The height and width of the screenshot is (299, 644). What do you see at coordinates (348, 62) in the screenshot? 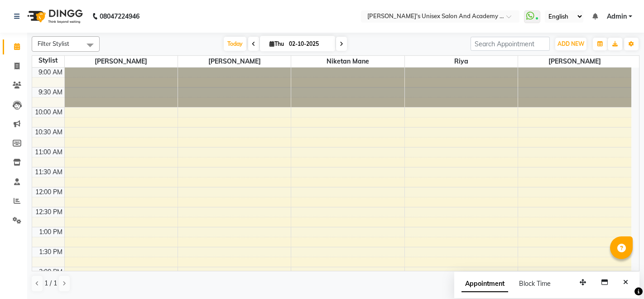
I see `span: Niketan Mane` at bounding box center [348, 62].